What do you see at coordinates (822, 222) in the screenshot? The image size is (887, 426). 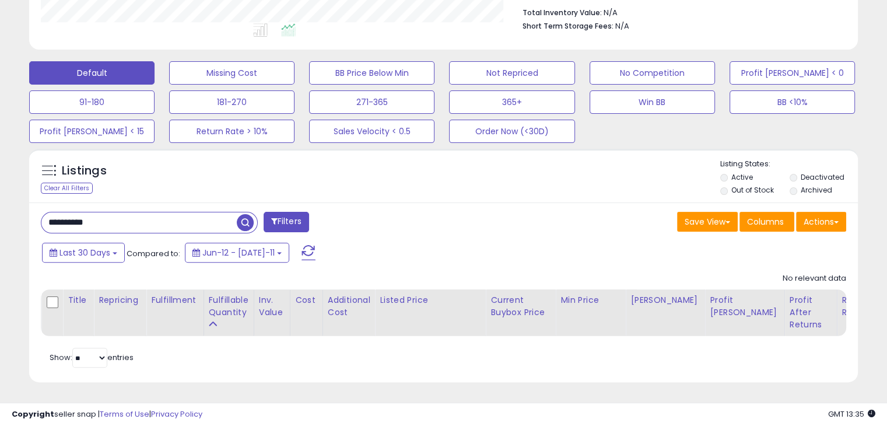 I see `button: Actions` at bounding box center [822, 222].